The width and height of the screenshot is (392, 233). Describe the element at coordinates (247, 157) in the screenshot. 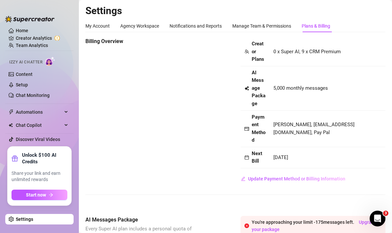

I see `span: calendar` at that location.